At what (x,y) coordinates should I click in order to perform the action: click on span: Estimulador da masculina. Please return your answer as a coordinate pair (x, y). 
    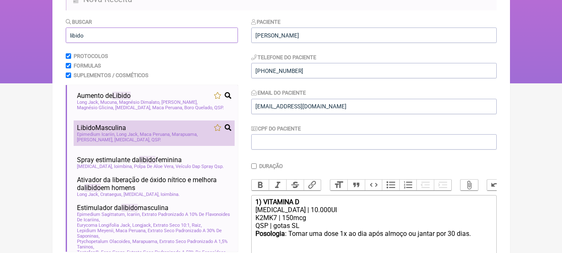
    Looking at the image, I should click on (123, 207).